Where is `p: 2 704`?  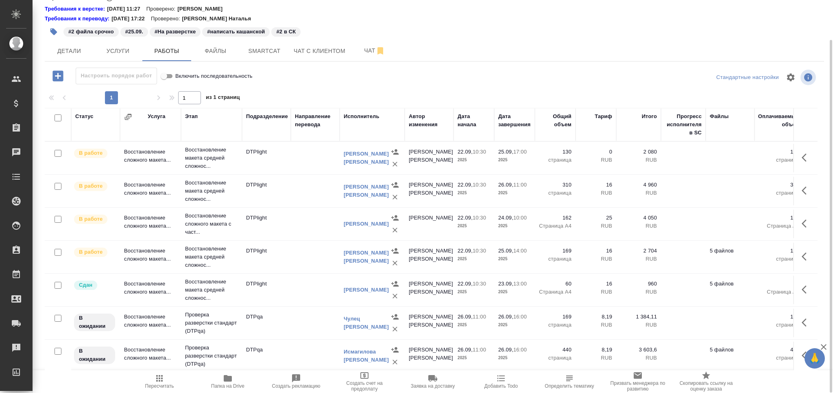 p: 2 704 is located at coordinates (639, 251).